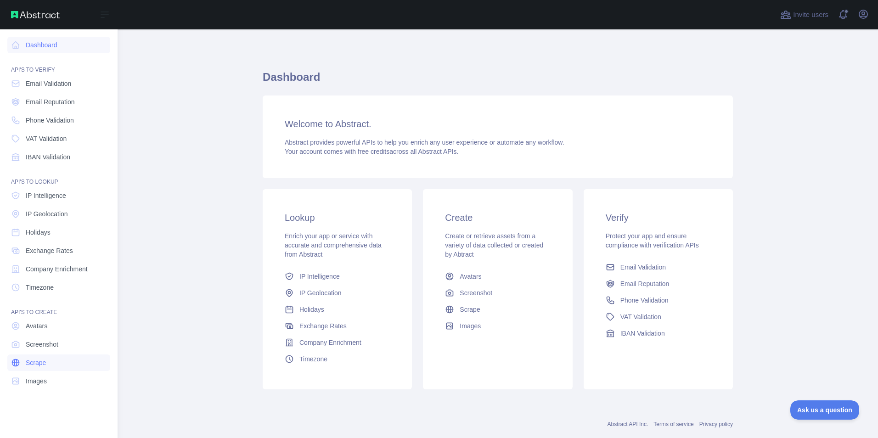 The image size is (878, 438). What do you see at coordinates (652, 241) in the screenshot?
I see `span: Protect your app and ensure compliance with verification APIs` at bounding box center [652, 241].